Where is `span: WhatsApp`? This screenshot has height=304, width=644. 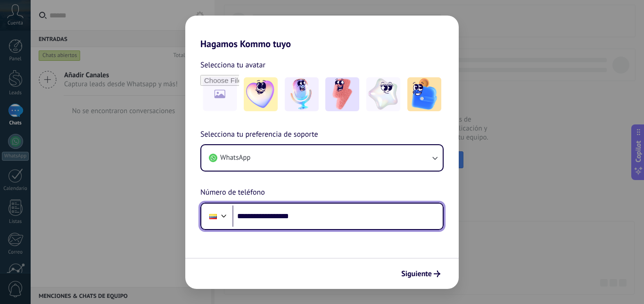
span: WhatsApp is located at coordinates (235, 158).